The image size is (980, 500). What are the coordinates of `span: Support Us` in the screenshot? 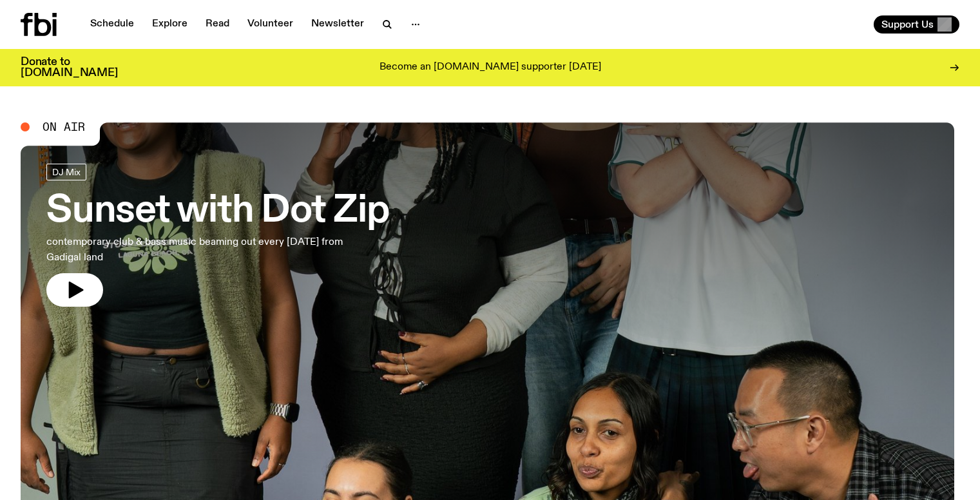 It's located at (907, 24).